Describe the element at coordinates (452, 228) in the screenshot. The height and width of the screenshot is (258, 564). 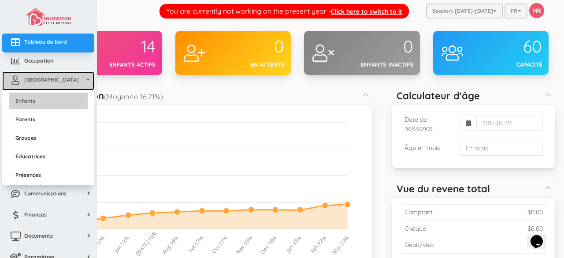
I see `td: Chèque` at that location.